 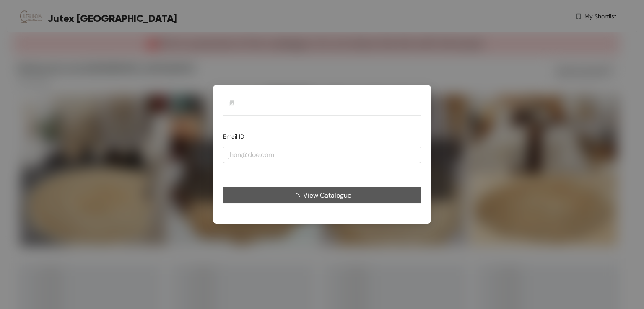 I want to click on button: View Catalogue, so click(x=322, y=196).